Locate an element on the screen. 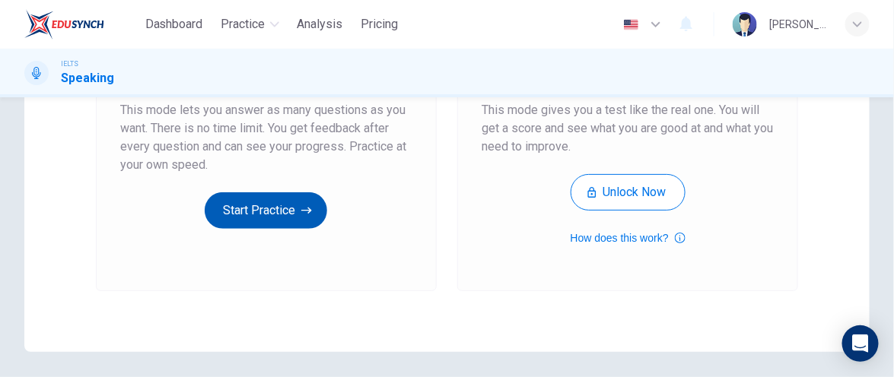  button: Pricing is located at coordinates (380, 24).